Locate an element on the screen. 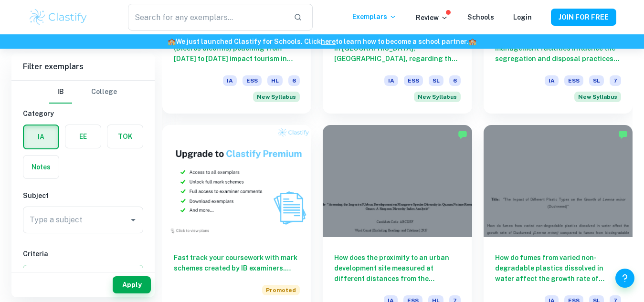  div: Filter type choice is located at coordinates (83, 92).